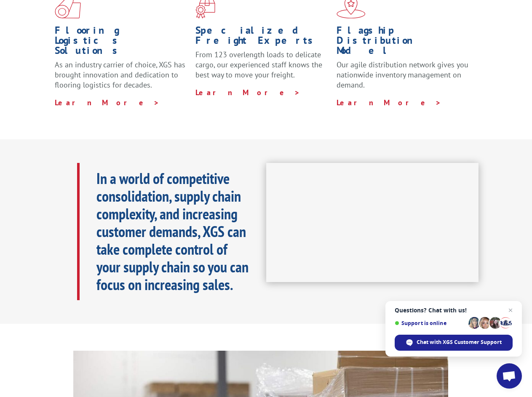  What do you see at coordinates (459, 342) in the screenshot?
I see `span: Chat with XGS Customer Support` at bounding box center [459, 342].